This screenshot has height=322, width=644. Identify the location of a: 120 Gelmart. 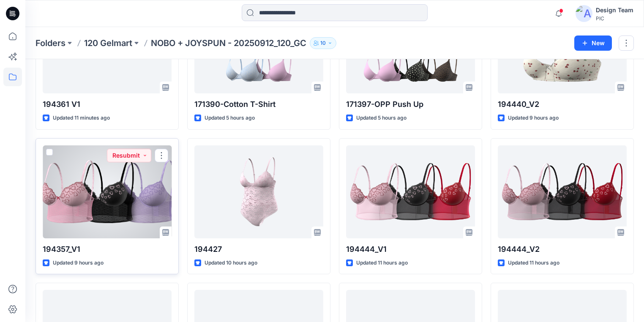
(108, 43).